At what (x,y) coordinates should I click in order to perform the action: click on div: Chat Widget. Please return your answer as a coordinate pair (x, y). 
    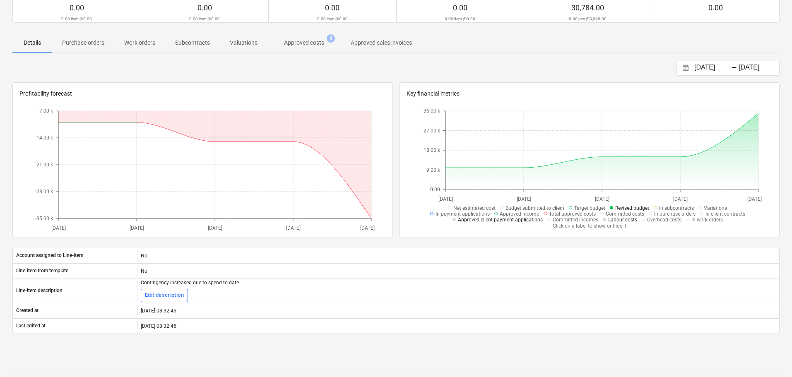
    Looking at the image, I should click on (771, 357).